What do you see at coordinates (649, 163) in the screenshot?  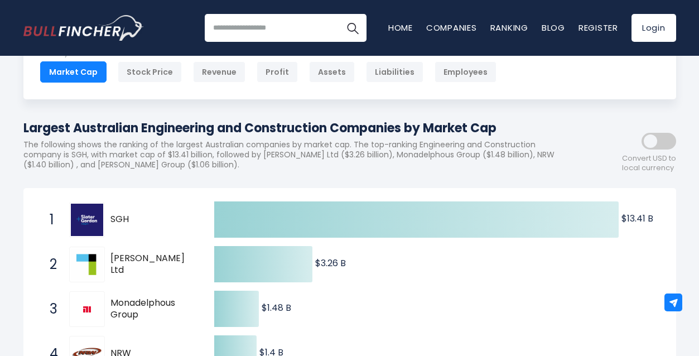 I see `span: Convert USD to local currency` at bounding box center [649, 163].